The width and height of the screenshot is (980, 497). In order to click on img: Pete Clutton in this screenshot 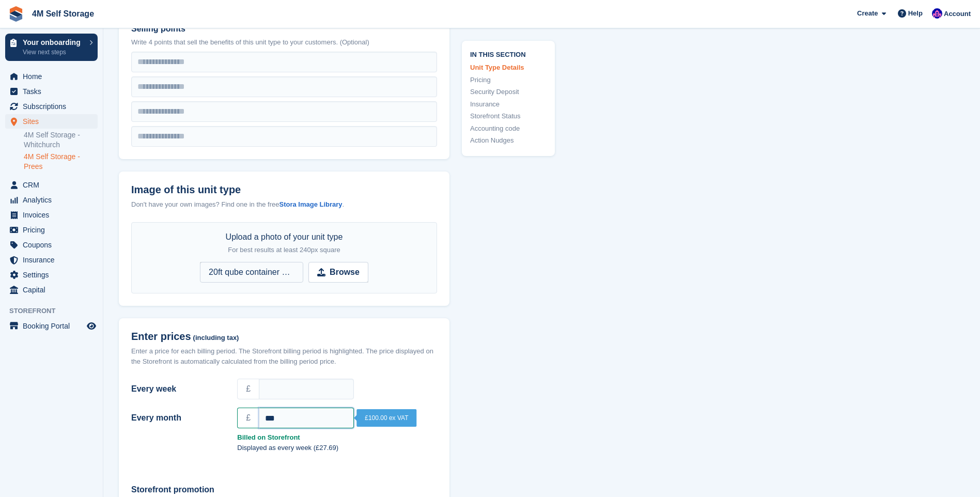, I will do `click(937, 13)`.